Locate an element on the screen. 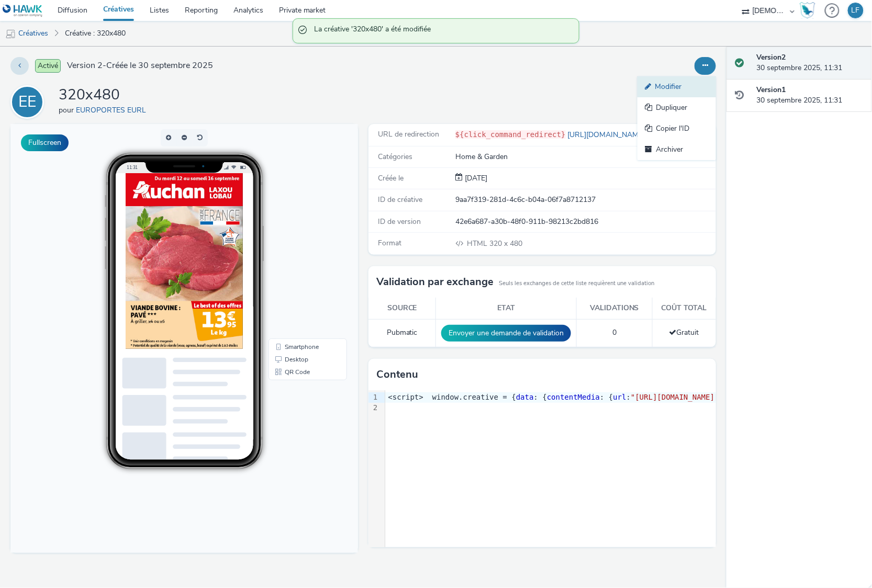 The width and height of the screenshot is (872, 588). span: La créative '320x480' a été modifiée is located at coordinates (441, 31).